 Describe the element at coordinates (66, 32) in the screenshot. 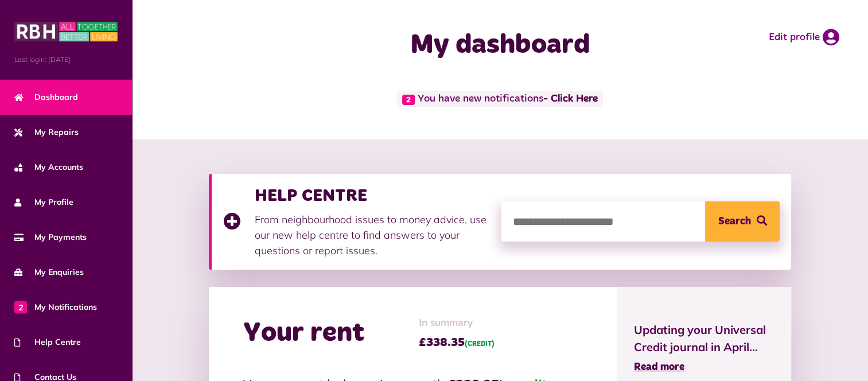

I see `img: MyRBH` at that location.